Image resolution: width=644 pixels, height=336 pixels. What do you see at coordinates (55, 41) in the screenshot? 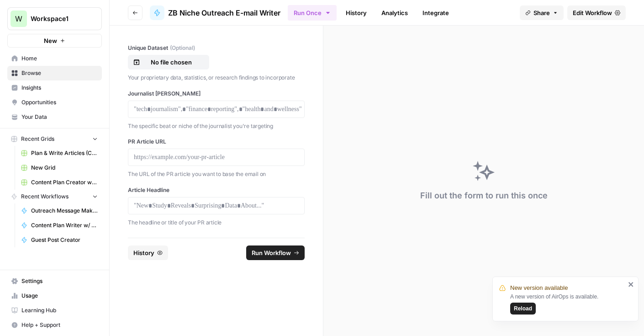
I see `button: New` at bounding box center [55, 41].